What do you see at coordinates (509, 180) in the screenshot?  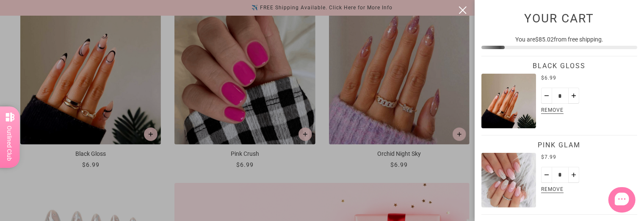 I see `img: Pink Bling - Press On Nails` at bounding box center [509, 180].